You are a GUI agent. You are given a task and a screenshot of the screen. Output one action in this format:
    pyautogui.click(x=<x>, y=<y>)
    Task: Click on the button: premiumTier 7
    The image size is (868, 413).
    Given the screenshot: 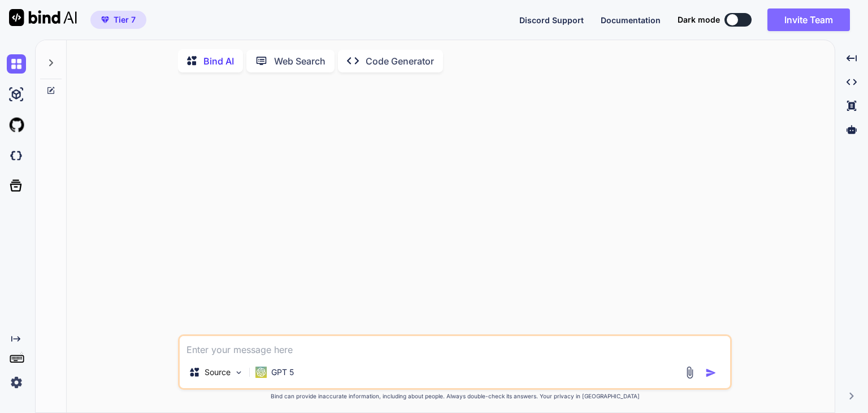 What is the action you would take?
    pyautogui.click(x=118, y=20)
    